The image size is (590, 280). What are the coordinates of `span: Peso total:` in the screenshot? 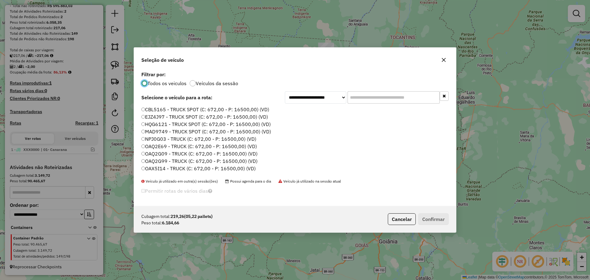 It's located at (152, 223).